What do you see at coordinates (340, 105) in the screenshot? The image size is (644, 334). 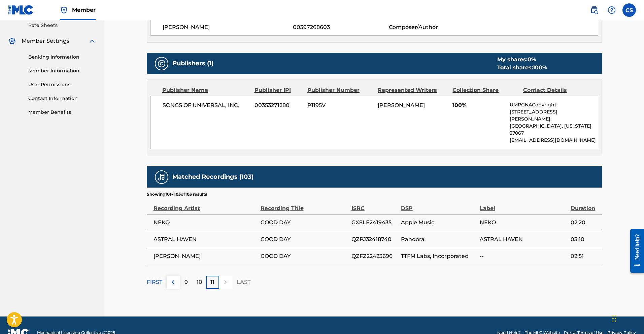 I see `span: P1195V` at bounding box center [340, 105].